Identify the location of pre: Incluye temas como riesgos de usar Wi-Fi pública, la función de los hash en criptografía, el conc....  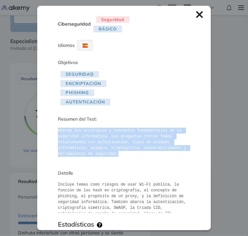
(124, 197).